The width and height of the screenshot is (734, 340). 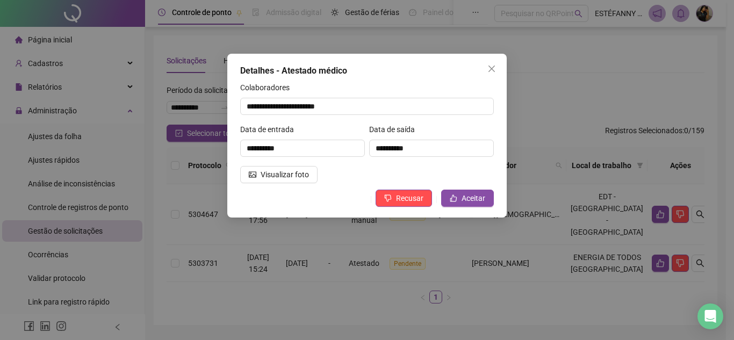 I want to click on span: close, so click(x=492, y=69).